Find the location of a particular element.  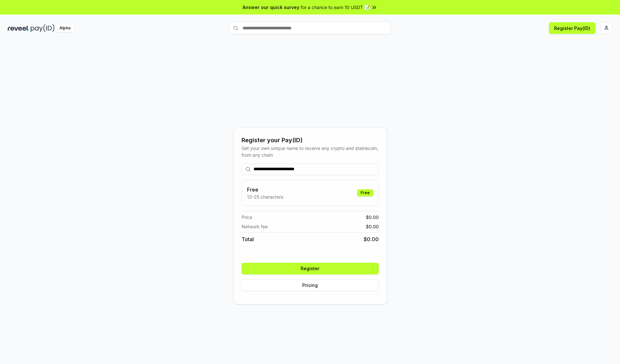

button: Register Pay(ID) is located at coordinates (572, 28).